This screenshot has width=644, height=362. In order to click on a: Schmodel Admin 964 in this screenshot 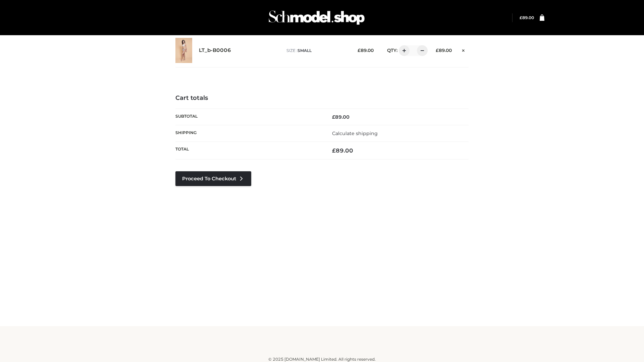, I will do `click(317, 17)`.